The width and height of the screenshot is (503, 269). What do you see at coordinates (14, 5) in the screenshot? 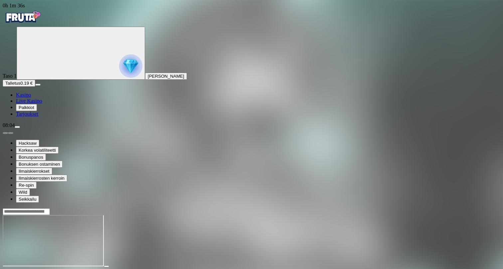
I see `span: user session time` at bounding box center [14, 5].